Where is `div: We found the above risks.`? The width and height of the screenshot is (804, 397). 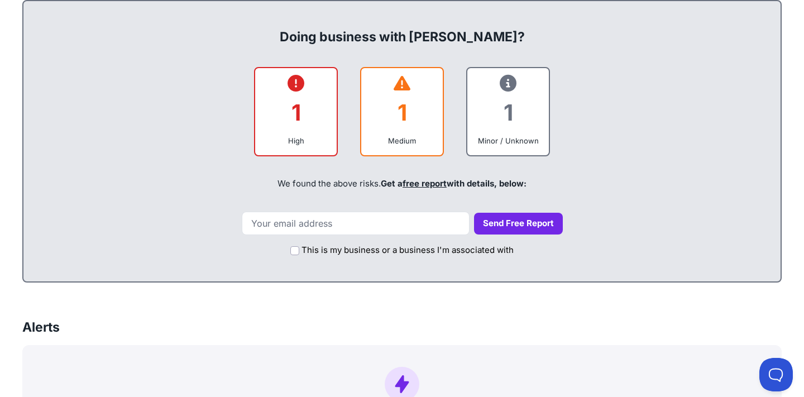 div: We found the above risks. is located at coordinates (402, 184).